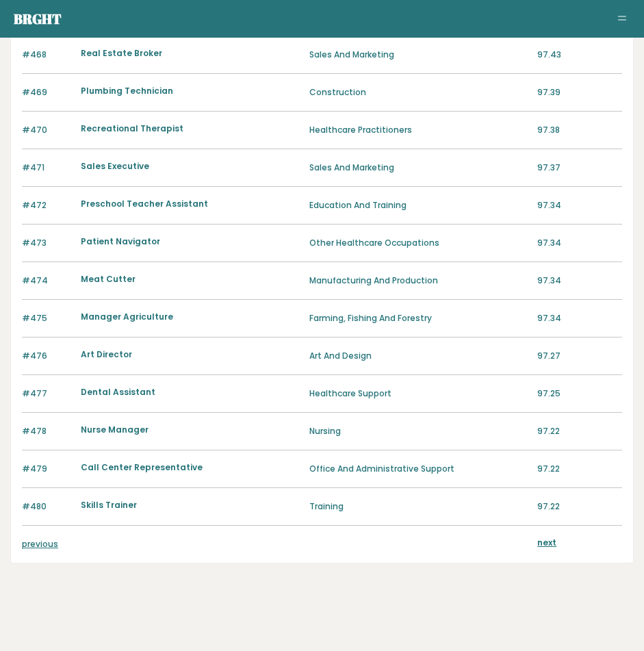 The height and width of the screenshot is (651, 644). Describe the element at coordinates (47, 318) in the screenshot. I see `p: #475` at that location.